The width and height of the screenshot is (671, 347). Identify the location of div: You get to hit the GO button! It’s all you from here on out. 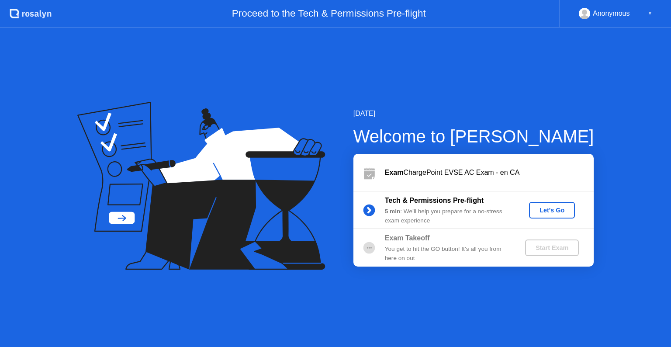
(448, 253).